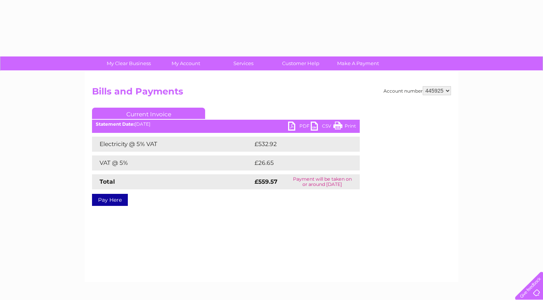  I want to click on a: My Clear Business, so click(129, 63).